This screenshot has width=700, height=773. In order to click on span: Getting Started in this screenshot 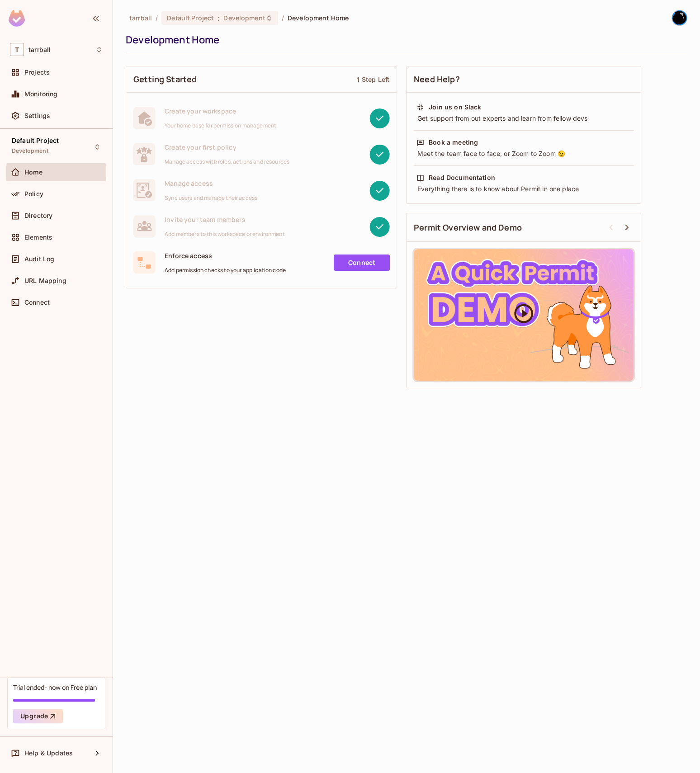, I will do `click(165, 79)`.